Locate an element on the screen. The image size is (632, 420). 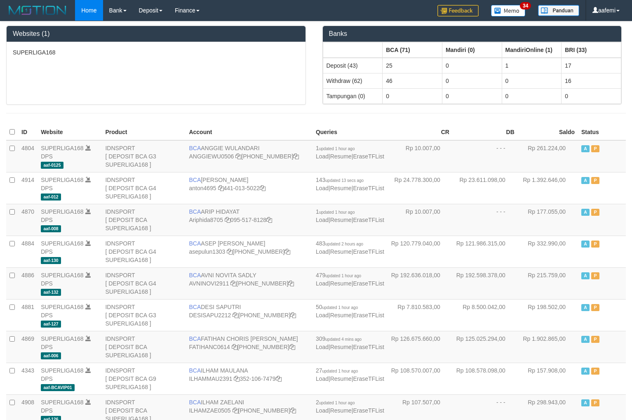
span: updated 13 secs ago is located at coordinates (345, 180).